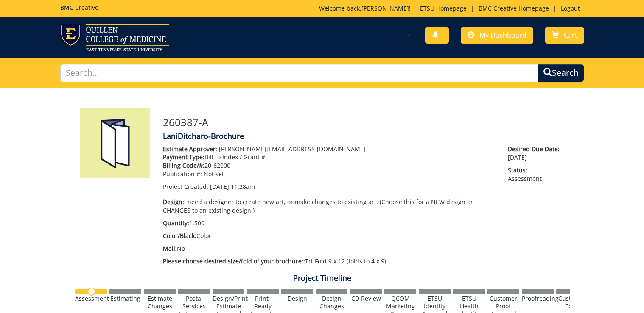 This screenshot has height=313, width=644. Describe the element at coordinates (329, 249) in the screenshot. I see `p: No` at that location.